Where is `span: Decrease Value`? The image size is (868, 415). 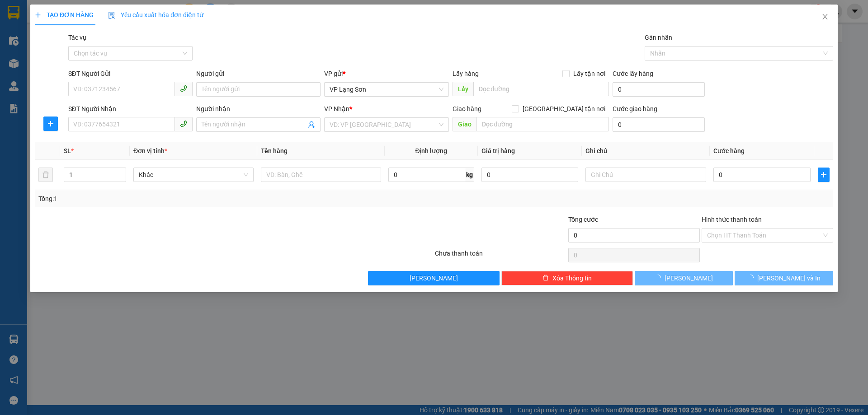 span: Decrease Value is located at coordinates (121, 178).